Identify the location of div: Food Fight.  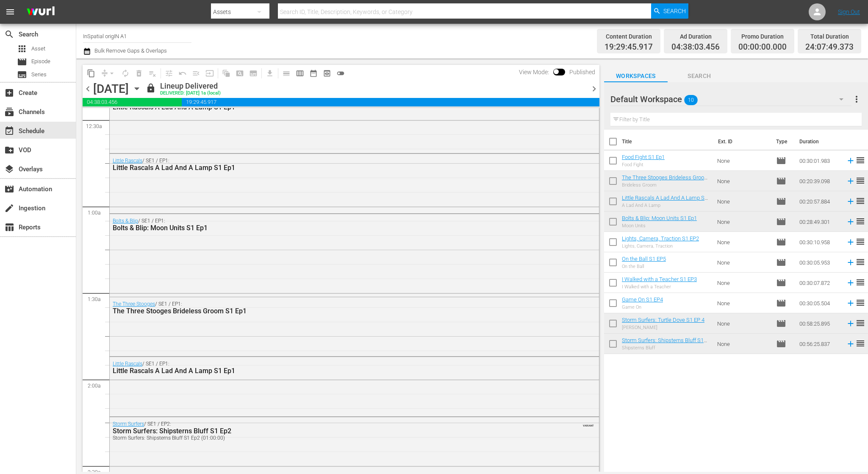
(643, 164).